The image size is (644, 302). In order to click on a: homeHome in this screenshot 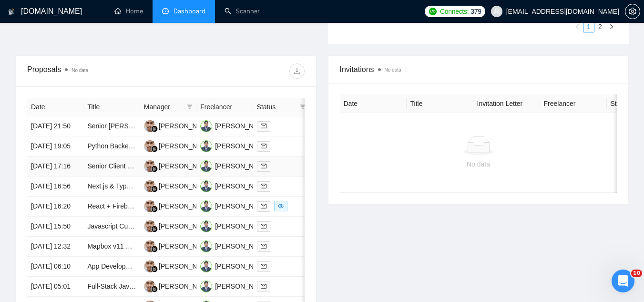, I will do `click(129, 11)`.